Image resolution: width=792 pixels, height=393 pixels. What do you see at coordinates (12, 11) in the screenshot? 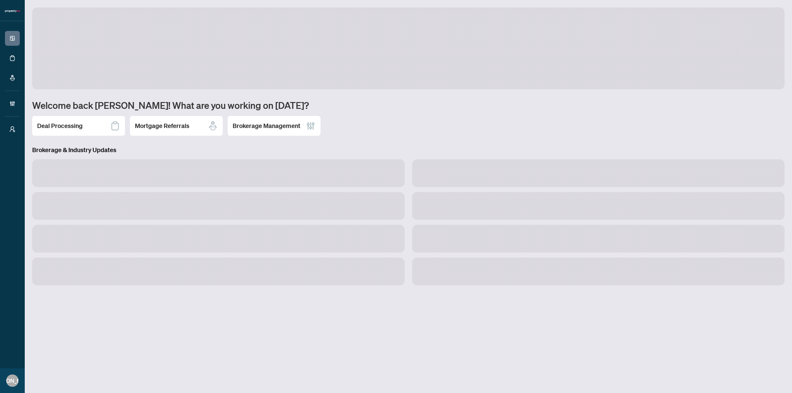
I see `img: logo` at bounding box center [12, 11].